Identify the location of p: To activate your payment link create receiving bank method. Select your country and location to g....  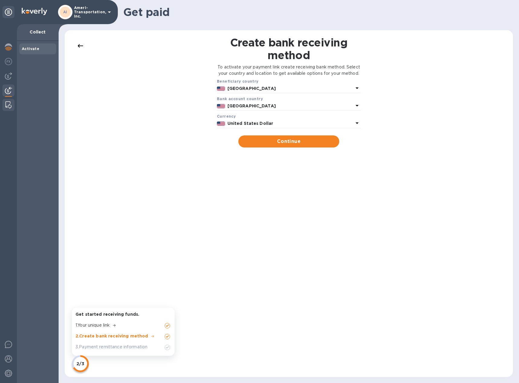
(289, 70).